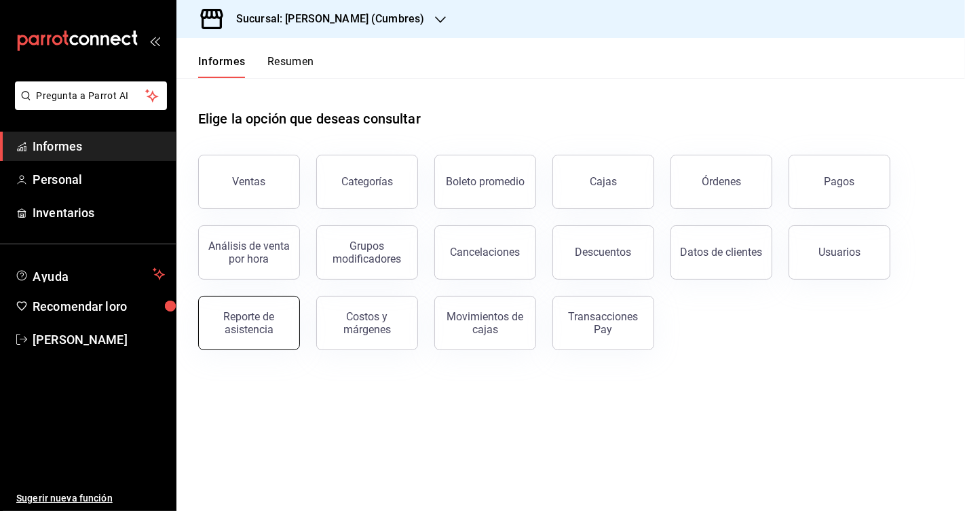 Image resolution: width=965 pixels, height=511 pixels. Describe the element at coordinates (256, 66) in the screenshot. I see `div: pestañas de navegación` at that location.